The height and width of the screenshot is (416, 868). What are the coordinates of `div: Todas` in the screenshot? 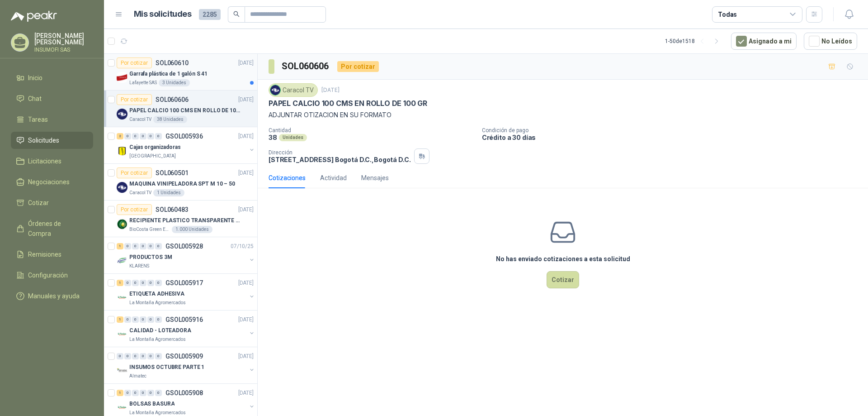 It's located at (728, 14).